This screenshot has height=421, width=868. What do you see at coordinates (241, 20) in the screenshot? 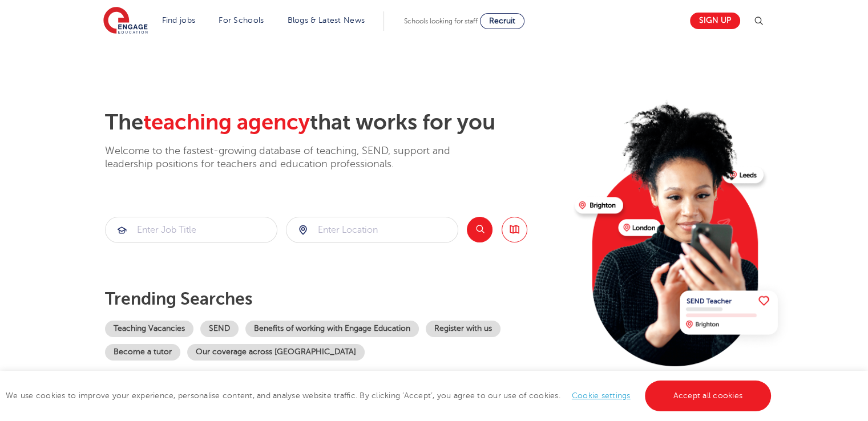
I see `a: For Schools` at bounding box center [241, 20].